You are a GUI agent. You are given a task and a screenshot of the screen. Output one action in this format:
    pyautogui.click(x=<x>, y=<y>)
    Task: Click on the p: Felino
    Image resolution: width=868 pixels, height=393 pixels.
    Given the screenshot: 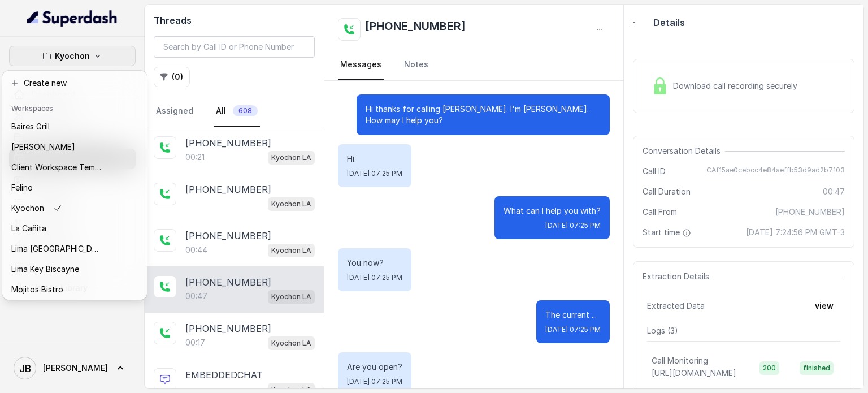 What is the action you would take?
    pyautogui.click(x=22, y=187)
    